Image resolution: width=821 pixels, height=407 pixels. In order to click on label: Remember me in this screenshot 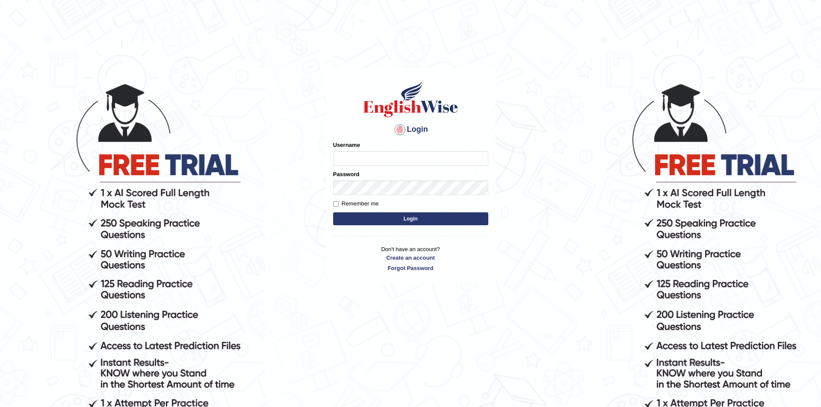, I will do `click(356, 204)`.